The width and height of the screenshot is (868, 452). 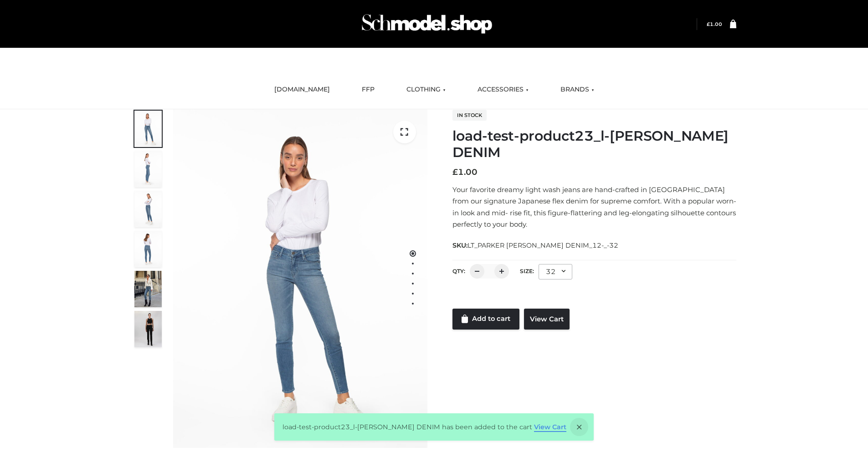 I want to click on a: BRANDS, so click(x=577, y=90).